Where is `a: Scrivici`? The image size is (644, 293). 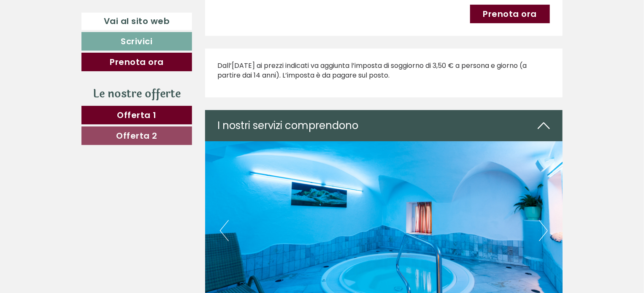 a: Scrivici is located at coordinates (137, 41).